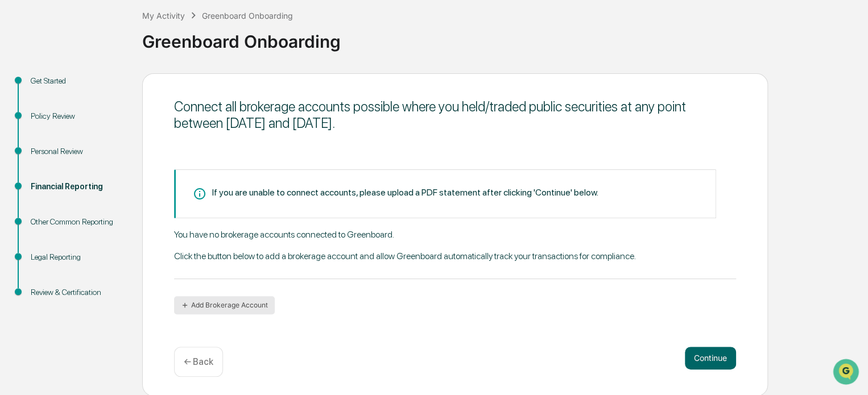 The image size is (868, 395). What do you see at coordinates (77, 81) in the screenshot?
I see `div: Get Started` at bounding box center [77, 81].